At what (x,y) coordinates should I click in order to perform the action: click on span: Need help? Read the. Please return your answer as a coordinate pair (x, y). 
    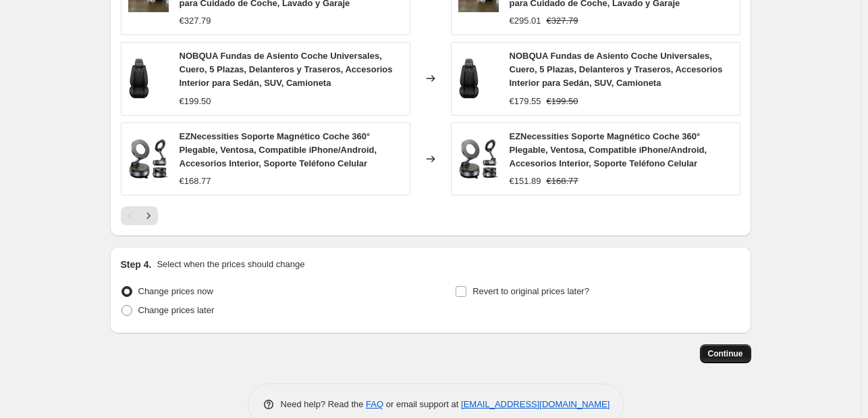
    Looking at the image, I should click on (323, 403).